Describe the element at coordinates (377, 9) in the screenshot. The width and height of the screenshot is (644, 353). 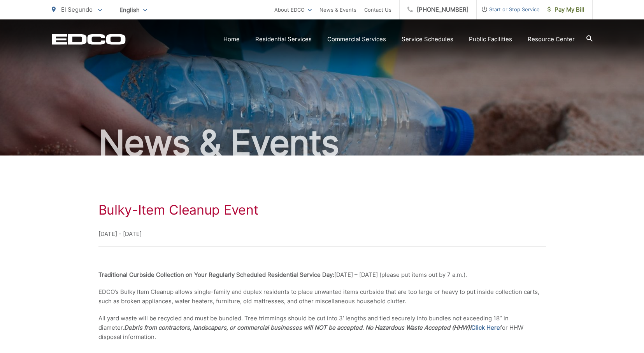
I see `a: Contact Us` at that location.